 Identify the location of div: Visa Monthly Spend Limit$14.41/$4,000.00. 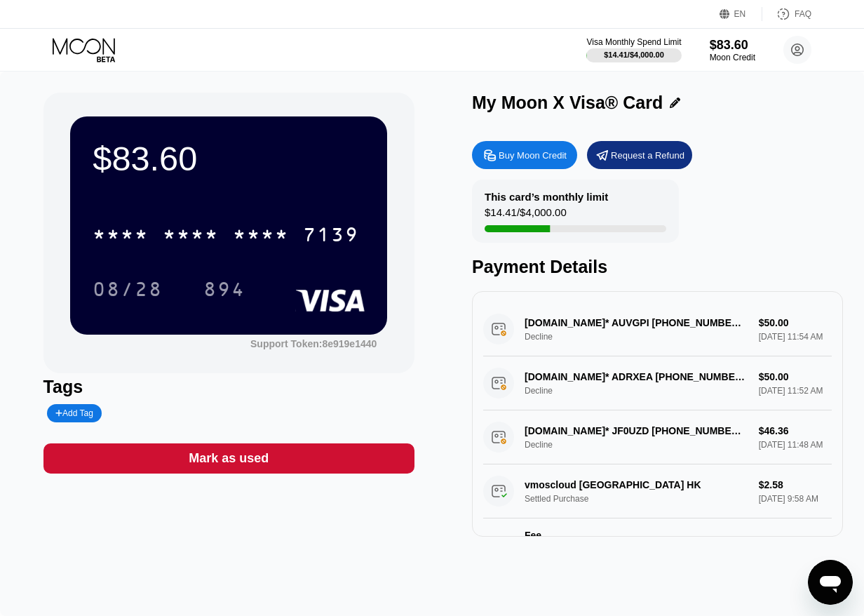
(634, 50).